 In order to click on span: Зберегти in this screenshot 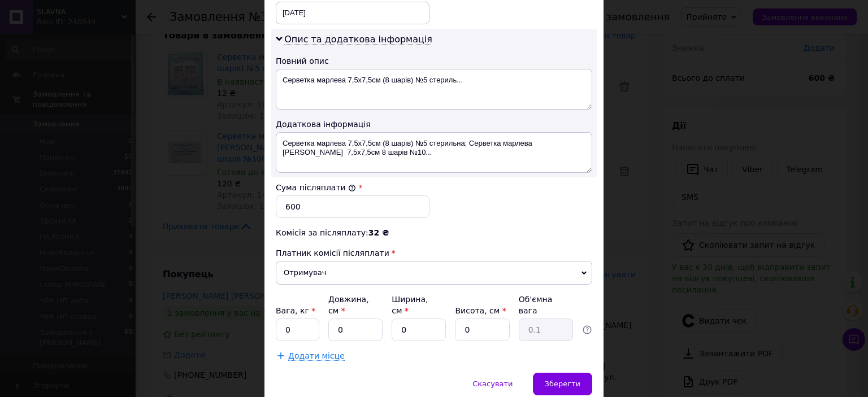, I will do `click(562, 383)`.